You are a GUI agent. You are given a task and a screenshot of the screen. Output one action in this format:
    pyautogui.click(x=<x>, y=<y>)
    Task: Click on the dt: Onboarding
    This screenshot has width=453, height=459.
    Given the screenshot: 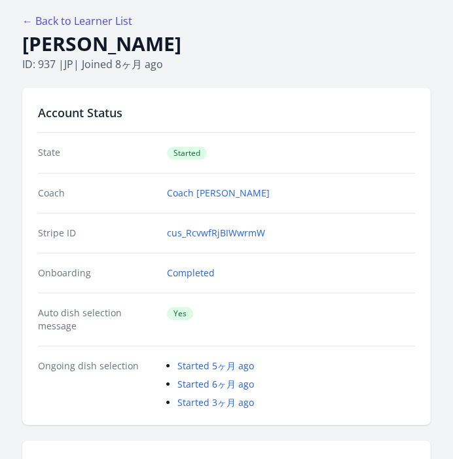 What is the action you would take?
    pyautogui.click(x=97, y=273)
    